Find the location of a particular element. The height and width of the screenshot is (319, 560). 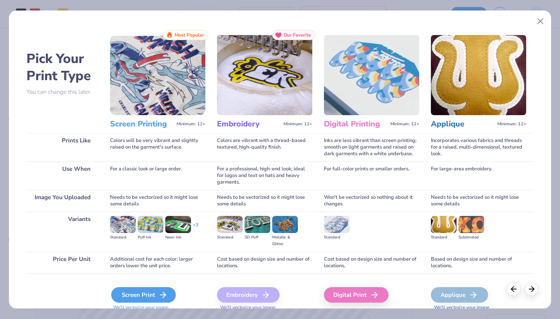

h3: Embroidery is located at coordinates (249, 124).